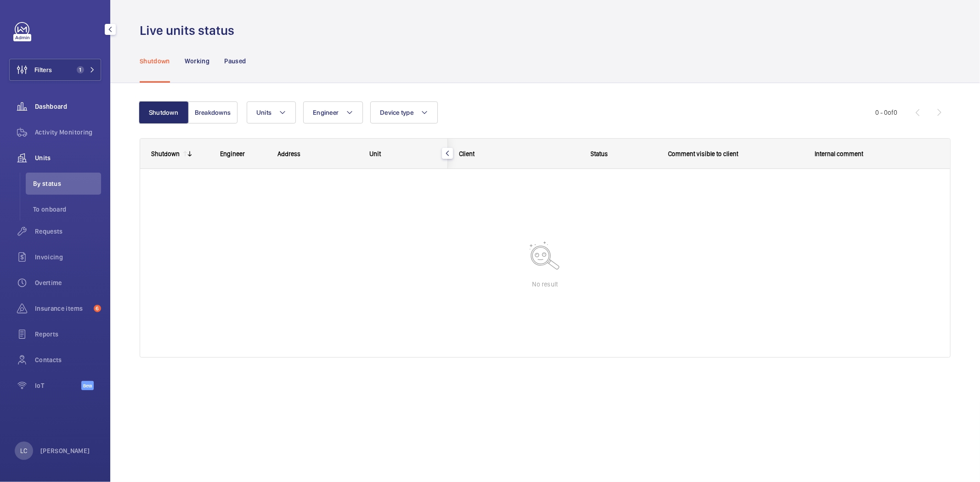  Describe the element at coordinates (599, 154) in the screenshot. I see `span: Status` at that location.